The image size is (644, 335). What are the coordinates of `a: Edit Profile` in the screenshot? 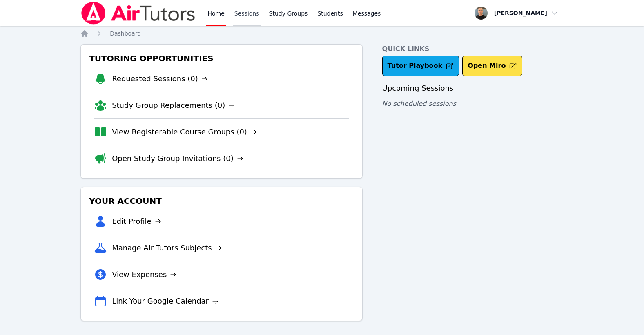 It's located at (136, 222).